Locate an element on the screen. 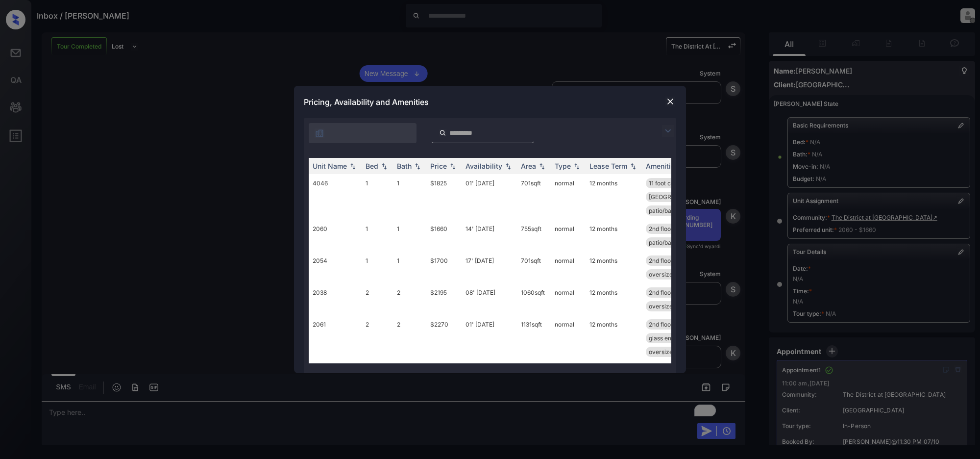 This screenshot has width=980, height=459. td: 755 sqft is located at coordinates (534, 235).